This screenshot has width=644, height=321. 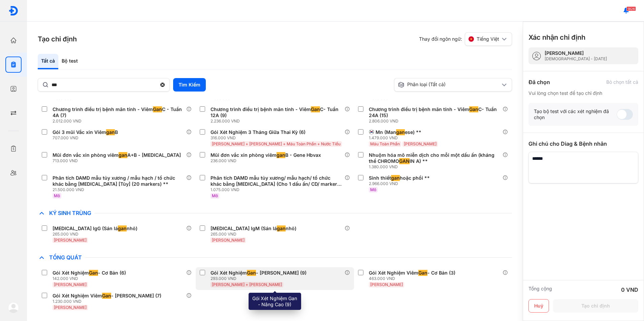 I want to click on div: 1.075.000 VND, so click(x=277, y=190).